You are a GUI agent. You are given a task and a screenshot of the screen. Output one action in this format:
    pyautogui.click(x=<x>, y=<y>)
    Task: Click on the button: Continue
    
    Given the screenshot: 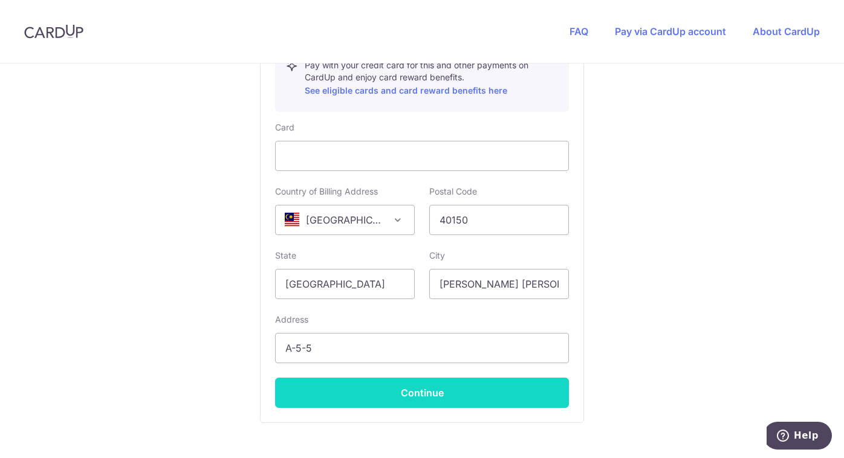 What is the action you would take?
    pyautogui.click(x=422, y=393)
    